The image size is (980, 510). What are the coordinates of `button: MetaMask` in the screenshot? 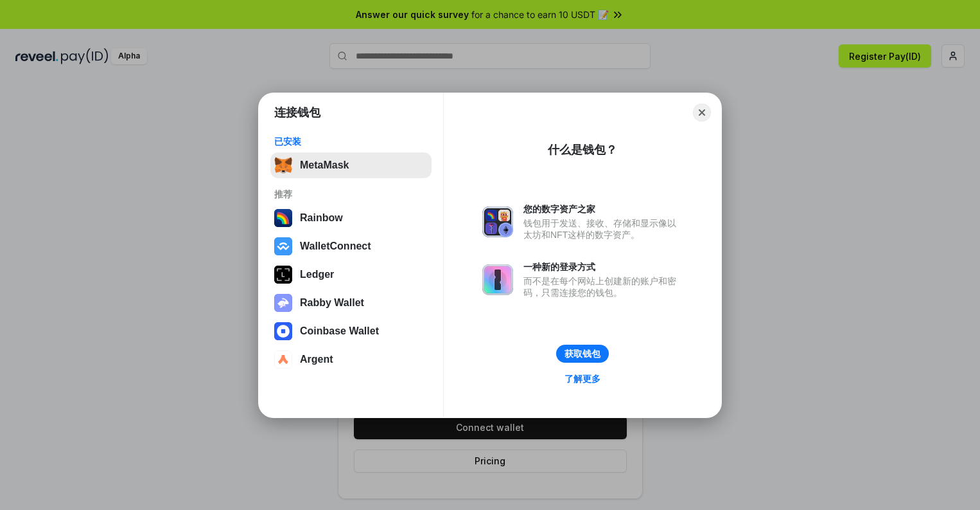 It's located at (350, 165).